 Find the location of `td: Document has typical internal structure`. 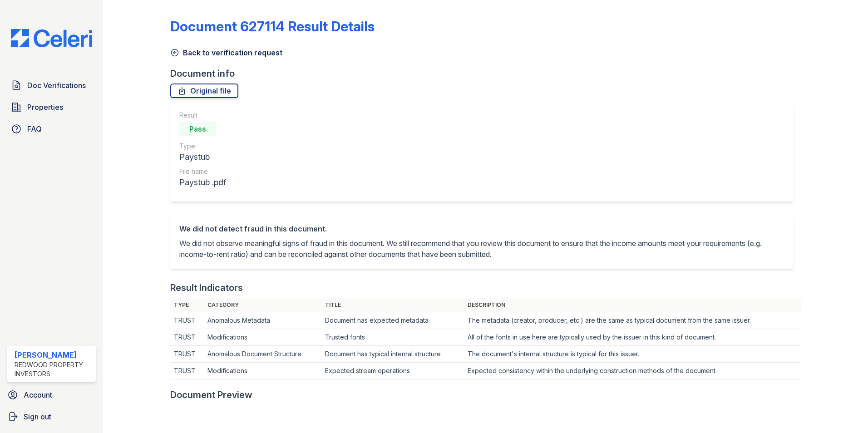

td: Document has typical internal structure is located at coordinates (393, 354).